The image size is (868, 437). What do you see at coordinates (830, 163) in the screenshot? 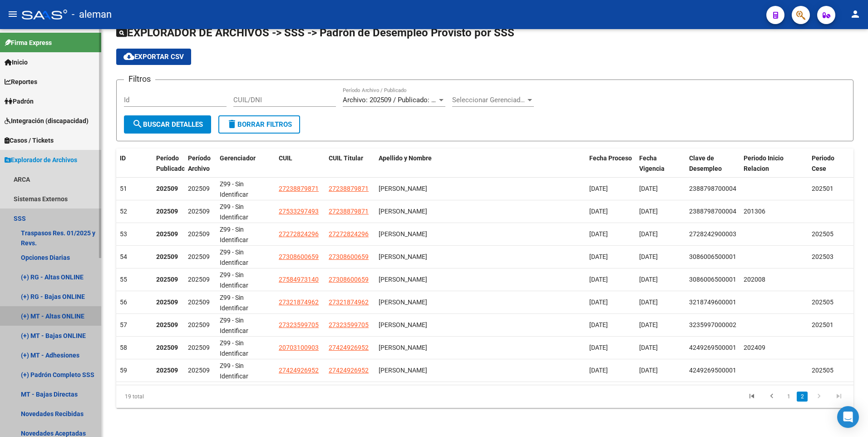
I see `datatable-header-cell: Periodo Cese` at bounding box center [830, 163].